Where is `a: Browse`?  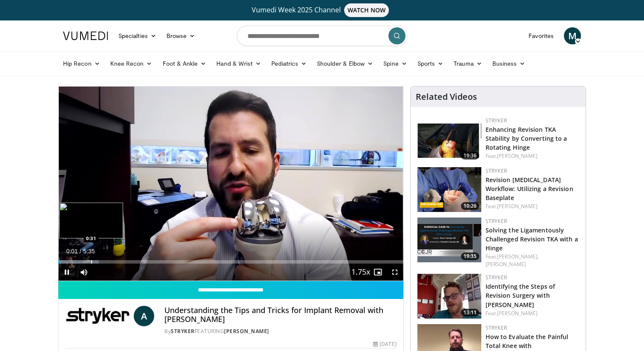 a: Browse is located at coordinates (181, 36).